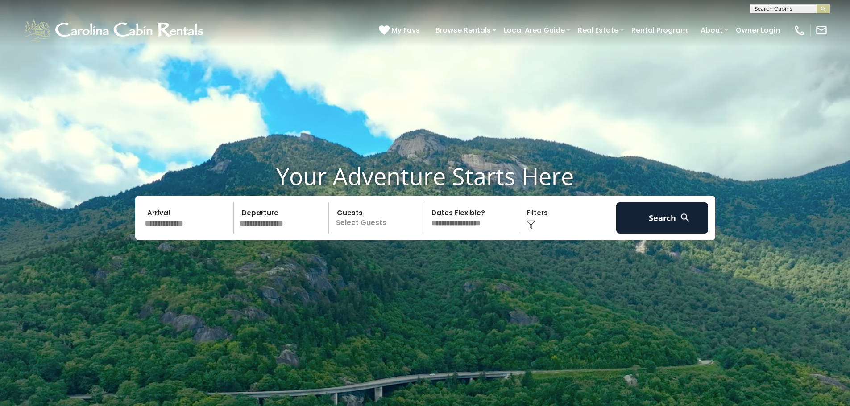 This screenshot has width=850, height=406. What do you see at coordinates (799, 30) in the screenshot?
I see `img: phone-regular-white.png` at bounding box center [799, 30].